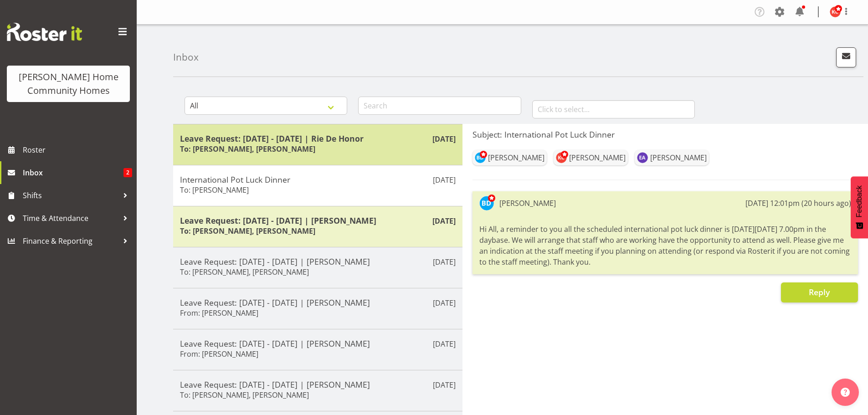 The width and height of the screenshot is (868, 415). Describe the element at coordinates (819, 293) in the screenshot. I see `button: Reply` at that location.